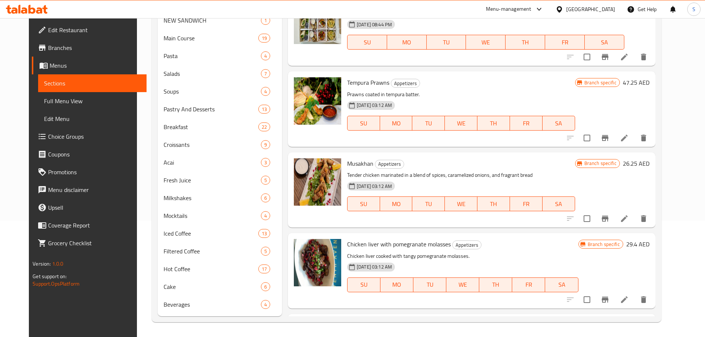  What do you see at coordinates (212, 162) in the screenshot?
I see `span: Acai` at bounding box center [212, 162].